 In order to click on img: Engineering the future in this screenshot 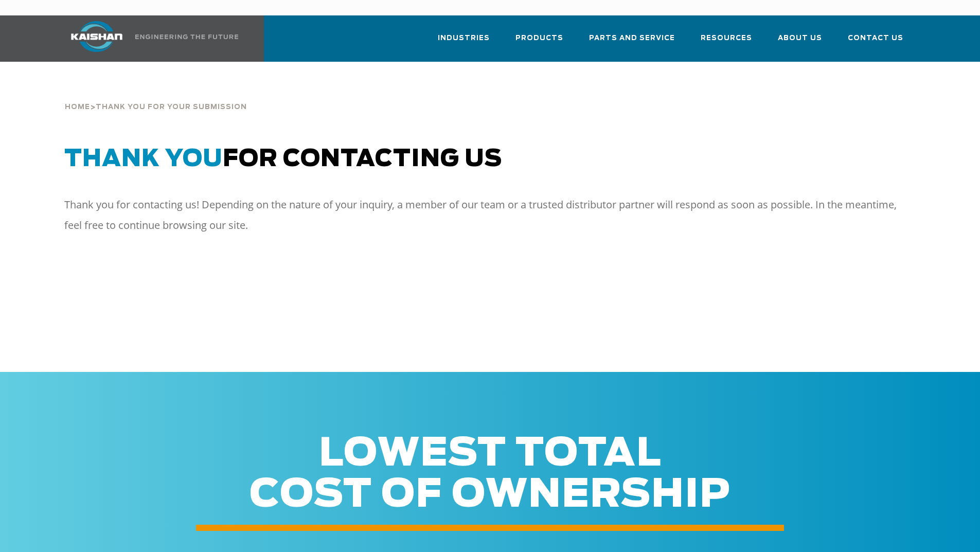, I will do `click(187, 37)`.